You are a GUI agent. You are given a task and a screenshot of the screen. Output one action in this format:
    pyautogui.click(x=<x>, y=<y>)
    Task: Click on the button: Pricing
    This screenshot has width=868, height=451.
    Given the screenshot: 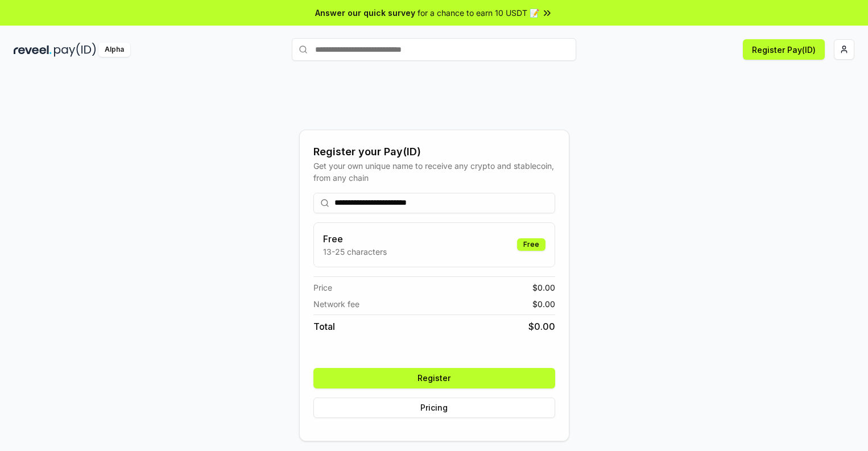 What is the action you would take?
    pyautogui.click(x=434, y=408)
    